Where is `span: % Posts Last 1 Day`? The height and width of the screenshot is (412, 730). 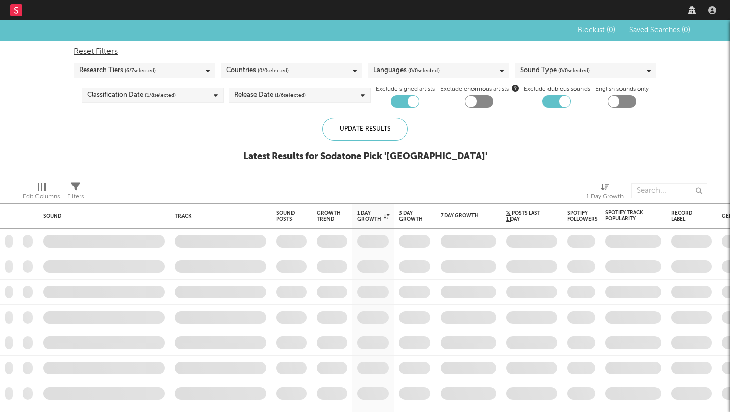 span: % Posts Last 1 Day is located at coordinates (524, 216).